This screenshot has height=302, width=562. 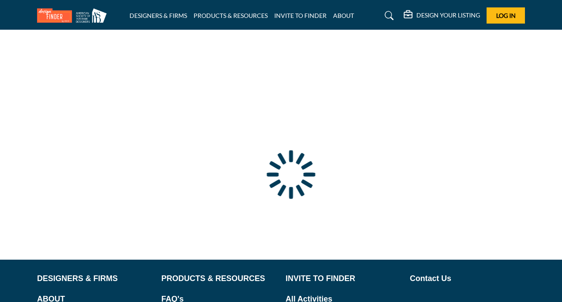 I want to click on p: DESIGNERS & FIRMS, so click(x=95, y=278).